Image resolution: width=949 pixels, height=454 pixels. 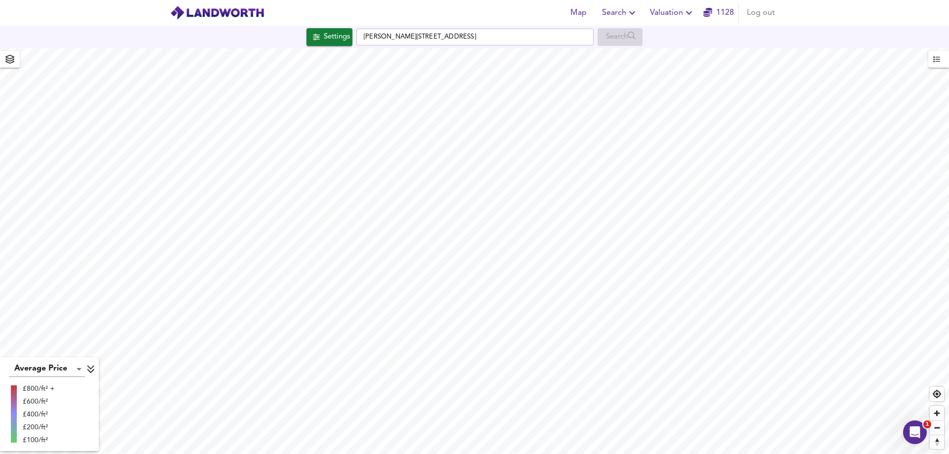 What do you see at coordinates (937, 413) in the screenshot?
I see `span: Zoom in` at bounding box center [937, 413].